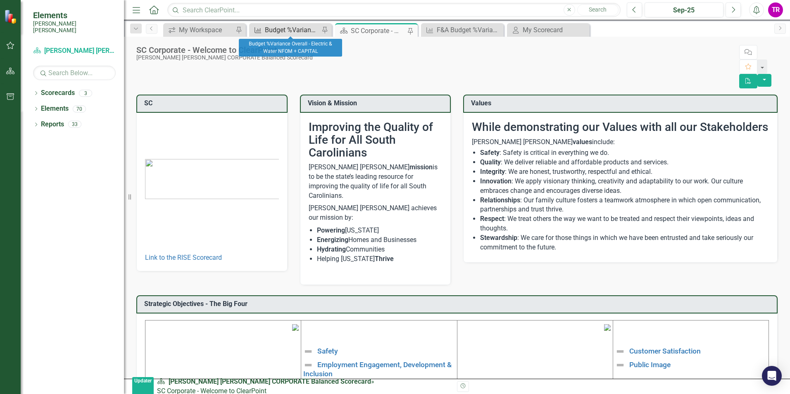 Image resolution: width=790 pixels, height=394 pixels. What do you see at coordinates (75, 124) in the screenshot?
I see `div: 33` at bounding box center [75, 124].